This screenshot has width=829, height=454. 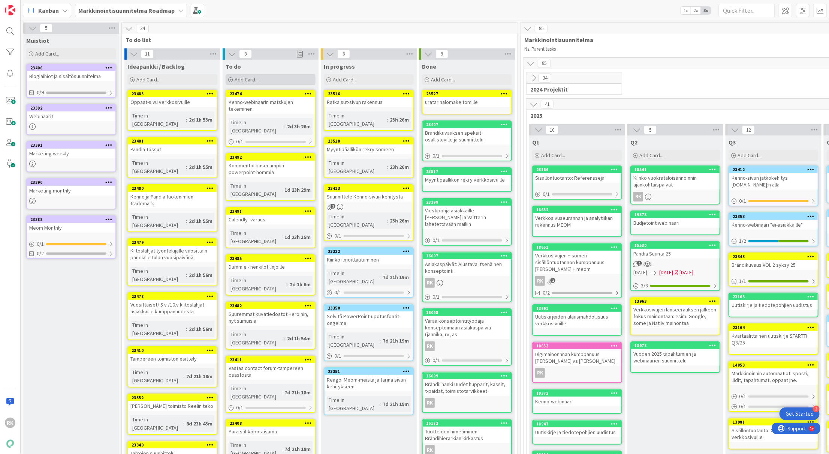 What do you see at coordinates (467, 312) in the screenshot?
I see `div: 16098` at bounding box center [467, 312].